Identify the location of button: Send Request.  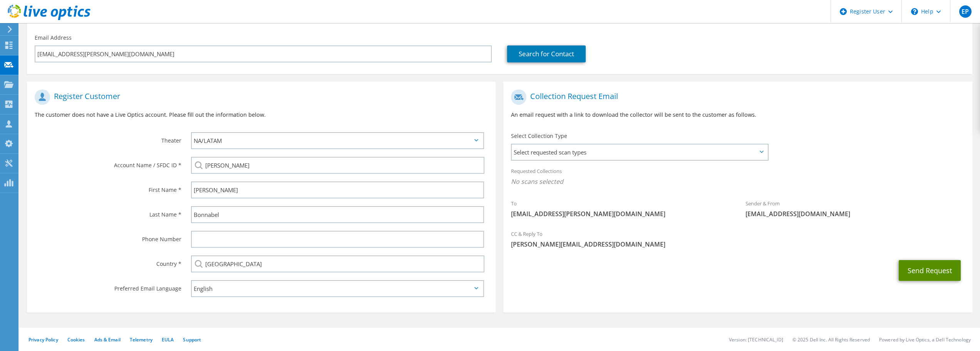
(930, 270).